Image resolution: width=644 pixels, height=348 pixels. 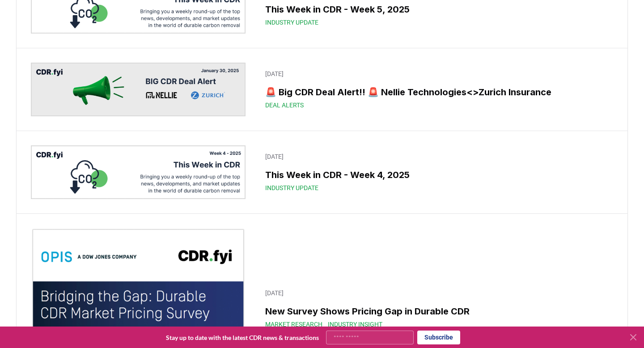 I want to click on h3: This Week in CDR - Week 4, 2025, so click(x=437, y=175).